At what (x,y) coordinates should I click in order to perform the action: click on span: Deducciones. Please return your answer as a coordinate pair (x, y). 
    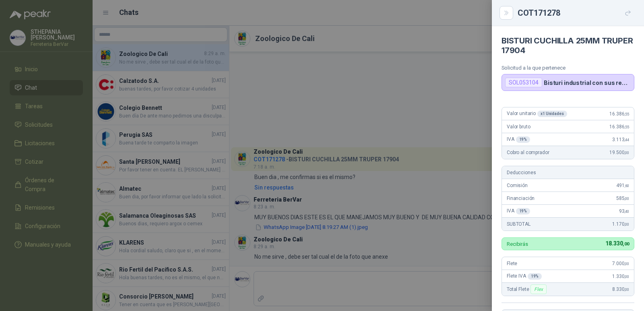
    Looking at the image, I should click on (521, 173).